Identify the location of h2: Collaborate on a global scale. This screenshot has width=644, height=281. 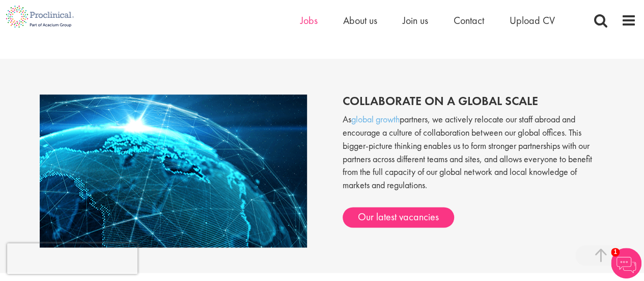
(474, 101).